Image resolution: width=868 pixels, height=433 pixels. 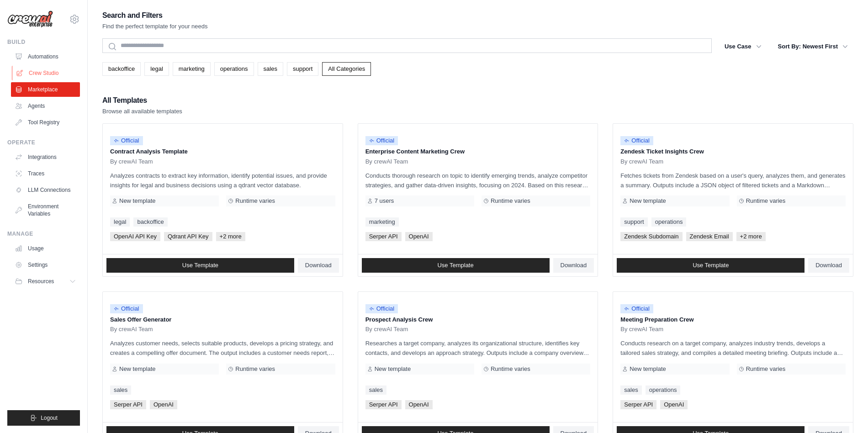 What do you see at coordinates (710, 236) in the screenshot?
I see `span: Zendesk Email` at bounding box center [710, 236].